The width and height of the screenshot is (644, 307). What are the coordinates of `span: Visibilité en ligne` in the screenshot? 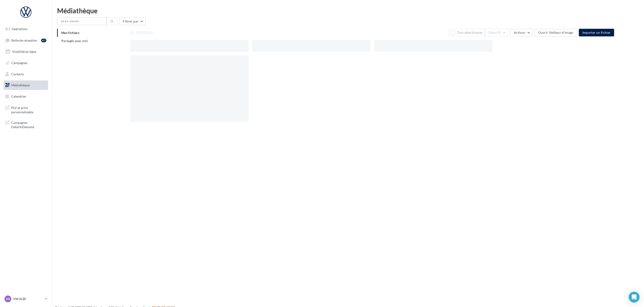 It's located at (24, 51).